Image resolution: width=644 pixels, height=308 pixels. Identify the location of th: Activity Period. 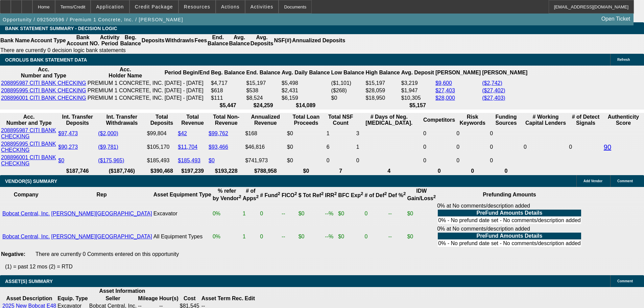
(110, 41).